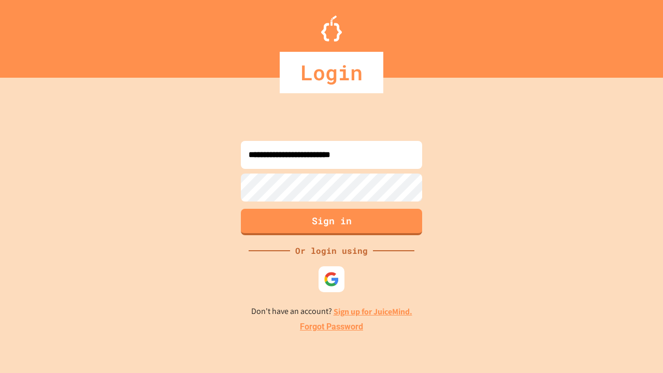 The width and height of the screenshot is (663, 373). Describe the element at coordinates (332, 73) in the screenshot. I see `div: Login` at that location.